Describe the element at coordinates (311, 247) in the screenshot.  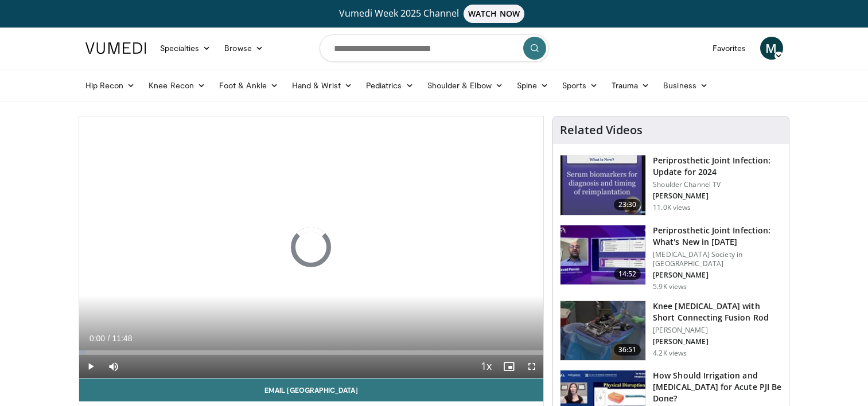
I see `video-js: Video Player` at that location.